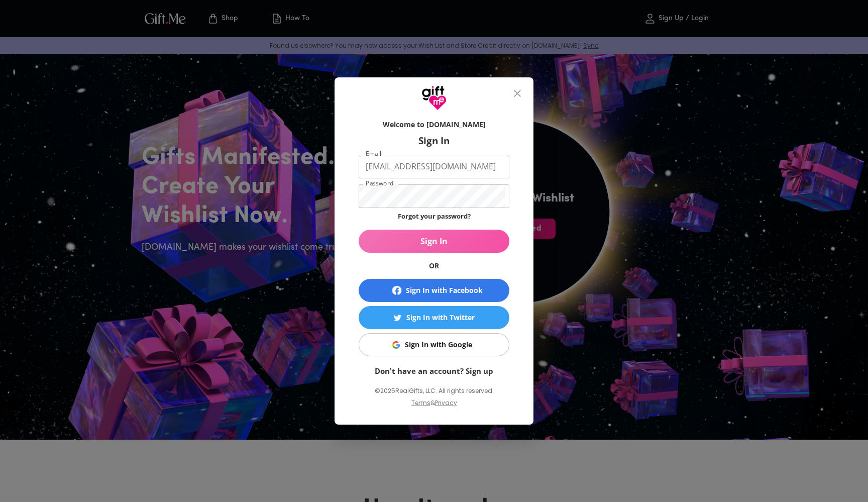  What do you see at coordinates (439, 345) in the screenshot?
I see `div: Sign In with Google` at bounding box center [439, 345].